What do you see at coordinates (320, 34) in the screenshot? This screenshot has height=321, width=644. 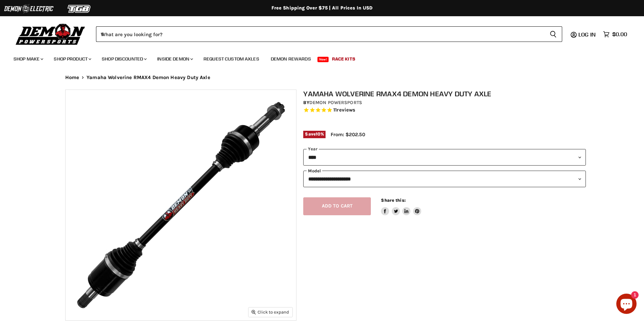 I see `input: When autocomplete results are available use up and down arrows to review and enter to select` at bounding box center [320, 34].